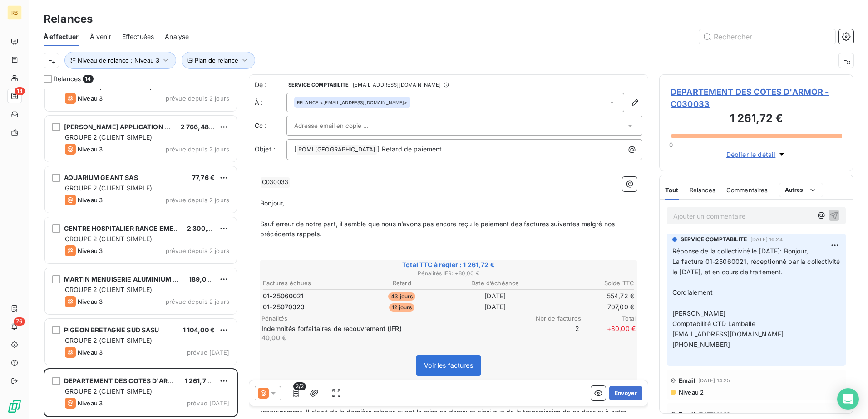 The image size is (868, 419). What do you see at coordinates (692, 292) in the screenshot?
I see `span: Cordialement` at bounding box center [692, 292].